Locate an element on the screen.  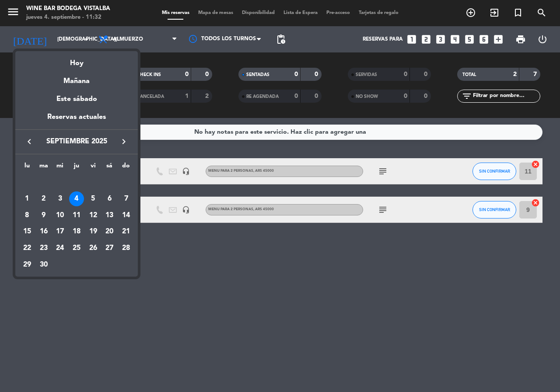
td: 14 de septiembre de 2025 is located at coordinates (126, 215).